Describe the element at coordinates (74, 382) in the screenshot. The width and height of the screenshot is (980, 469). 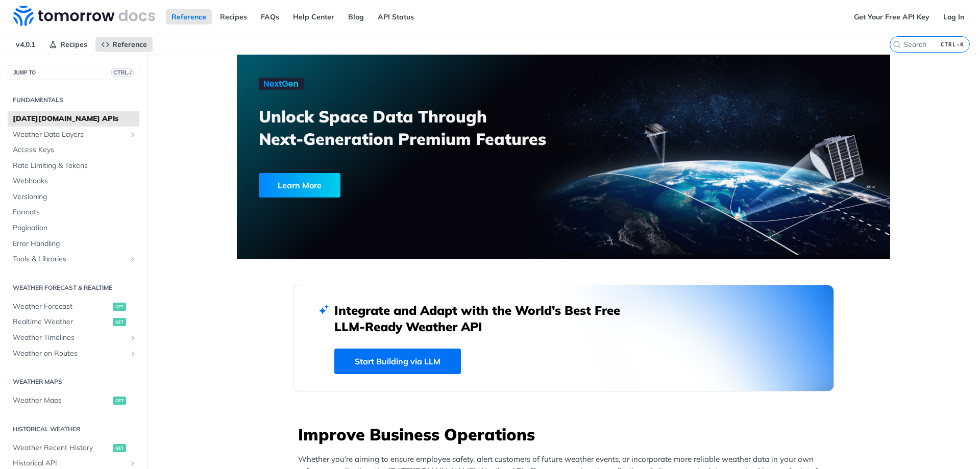
I see `h2: Weather Maps` at that location.